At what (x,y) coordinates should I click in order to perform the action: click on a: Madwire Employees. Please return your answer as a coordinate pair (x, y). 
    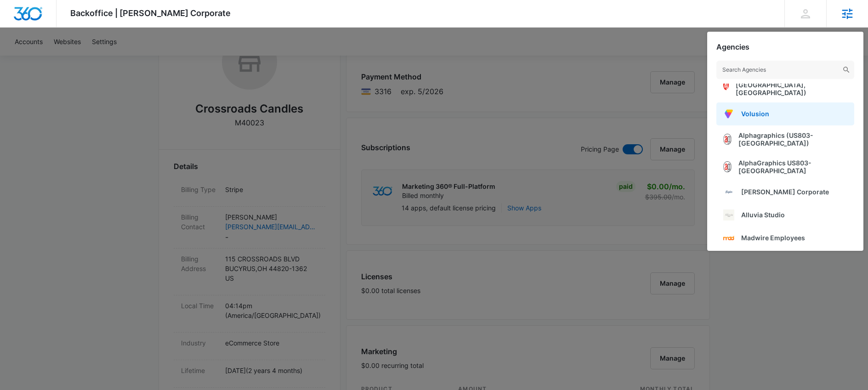
    Looking at the image, I should click on (786, 238).